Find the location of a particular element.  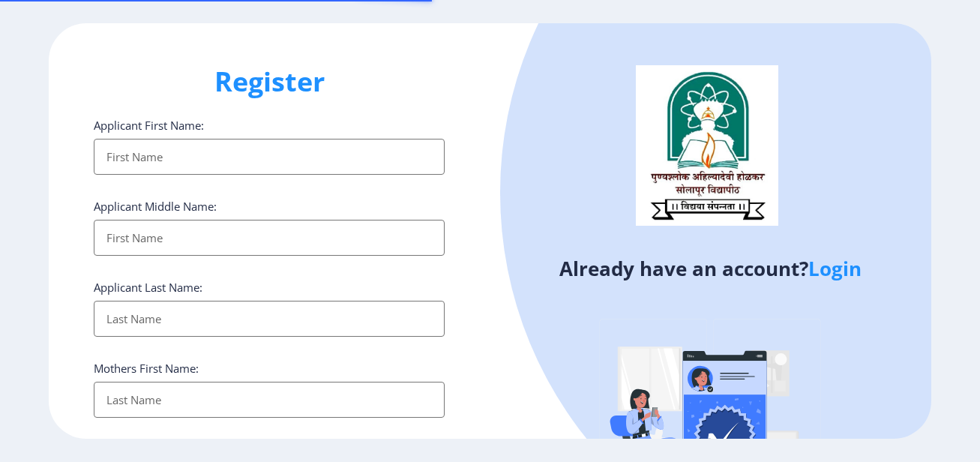

label: Applicant First Name: is located at coordinates (148, 125).